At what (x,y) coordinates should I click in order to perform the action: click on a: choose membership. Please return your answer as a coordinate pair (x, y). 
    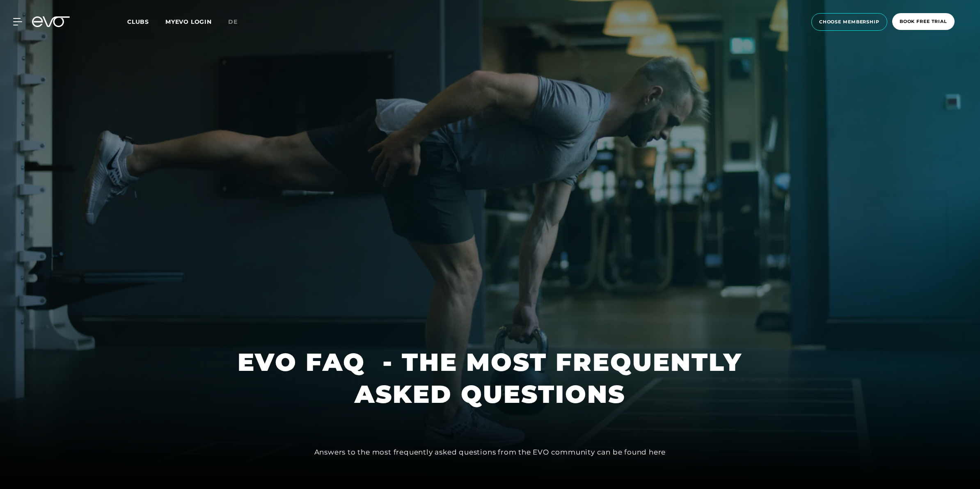
    Looking at the image, I should click on (849, 22).